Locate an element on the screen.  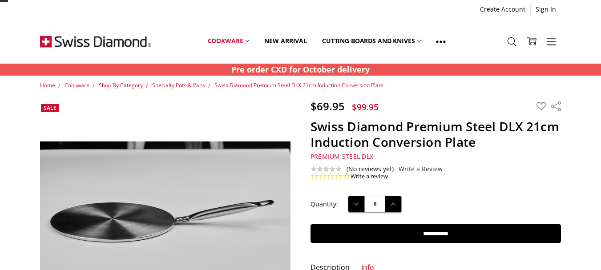
span: Swiss Diamond Premium Steel DLX 21cm Induction Conversion Plate is located at coordinates (299, 85).